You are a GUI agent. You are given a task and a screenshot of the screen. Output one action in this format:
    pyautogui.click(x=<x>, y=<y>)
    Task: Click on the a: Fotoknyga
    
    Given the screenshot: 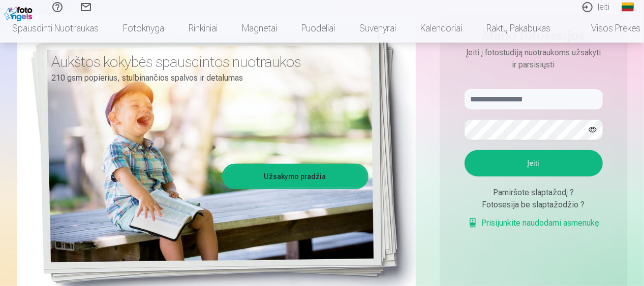 What is the action you would take?
    pyautogui.click(x=143, y=28)
    